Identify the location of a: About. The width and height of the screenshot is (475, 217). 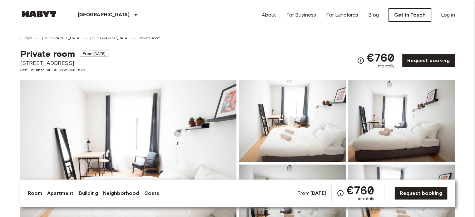
(269, 15).